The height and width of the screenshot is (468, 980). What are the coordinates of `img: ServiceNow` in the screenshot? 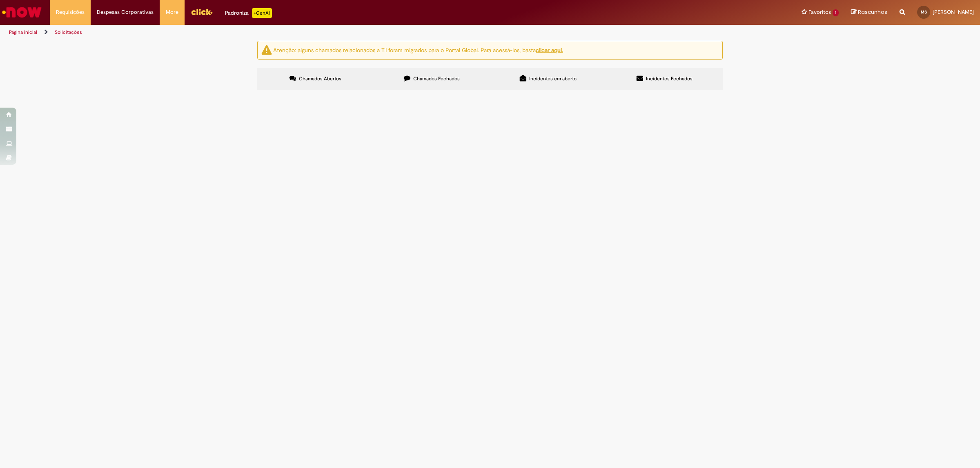 It's located at (22, 12).